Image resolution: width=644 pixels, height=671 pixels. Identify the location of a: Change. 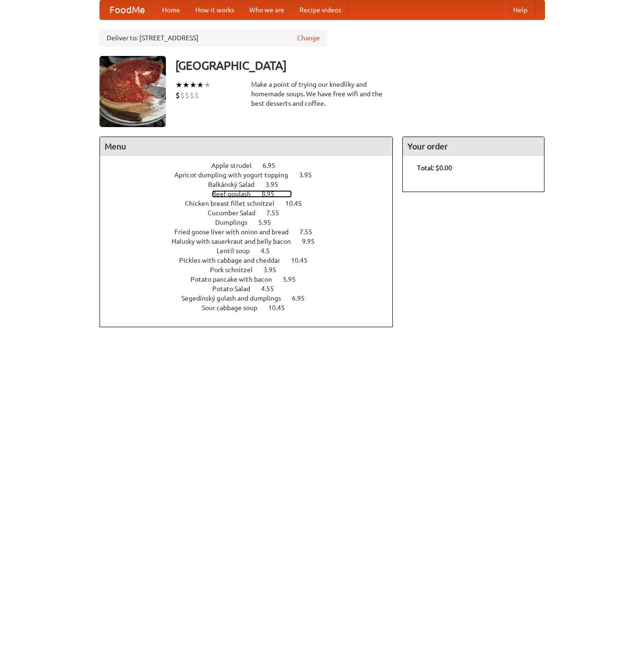
(309, 38).